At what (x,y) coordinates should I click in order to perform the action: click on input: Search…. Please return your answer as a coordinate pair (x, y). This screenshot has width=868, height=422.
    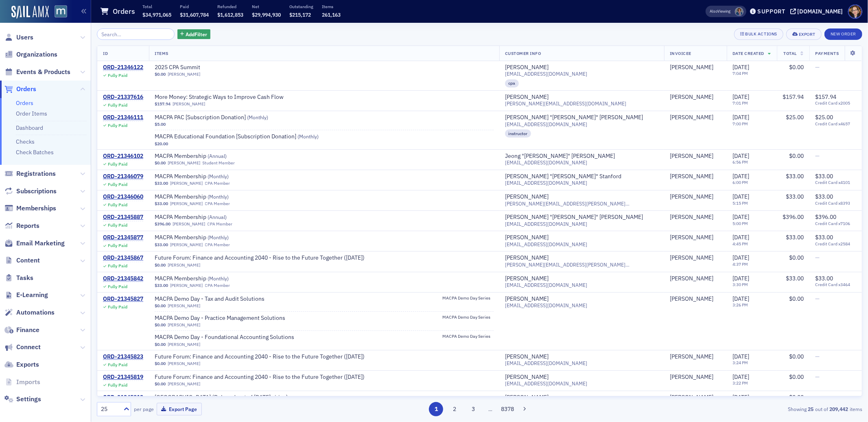
    Looking at the image, I should click on (136, 34).